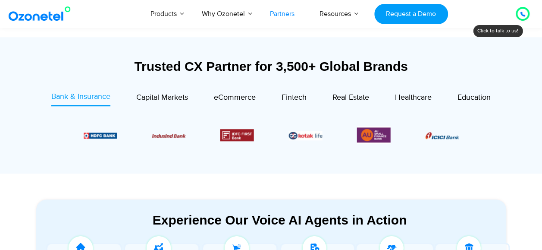 The width and height of the screenshot is (542, 250). Describe the element at coordinates (81, 97) in the screenshot. I see `span: Bank & Insurance` at that location.